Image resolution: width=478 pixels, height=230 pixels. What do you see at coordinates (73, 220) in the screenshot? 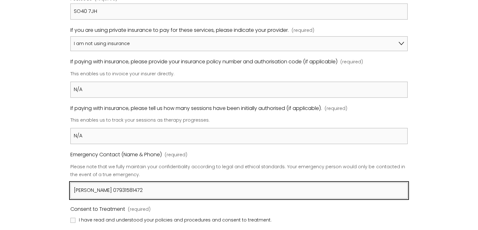
I see `input: I have read and understood your policies and procedures and consent to treatment.` at bounding box center [73, 220].